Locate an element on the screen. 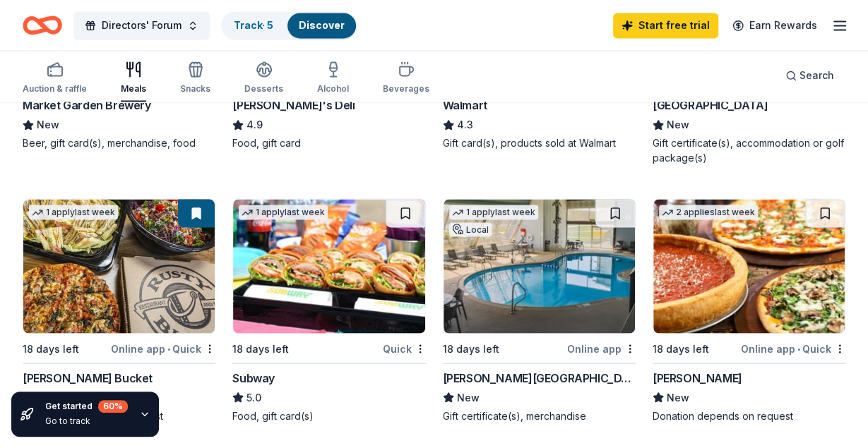  a: Start free trial is located at coordinates (665, 25).